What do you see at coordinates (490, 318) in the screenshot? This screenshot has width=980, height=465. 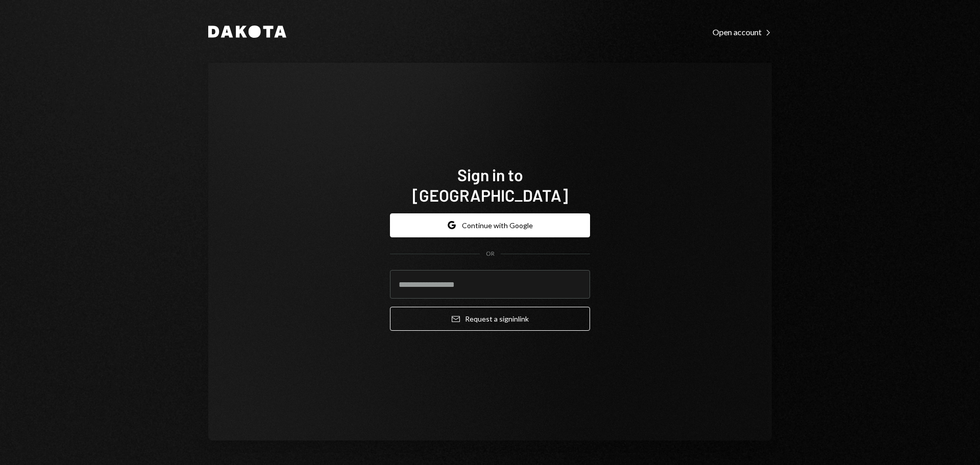 I see `button: Request a signinlink` at bounding box center [490, 318].